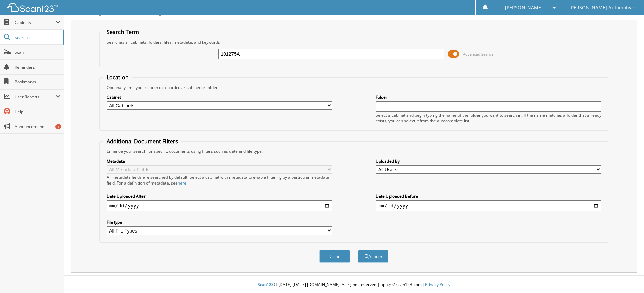 The image size is (644, 293). I want to click on label: Date Uploaded After, so click(219, 196).